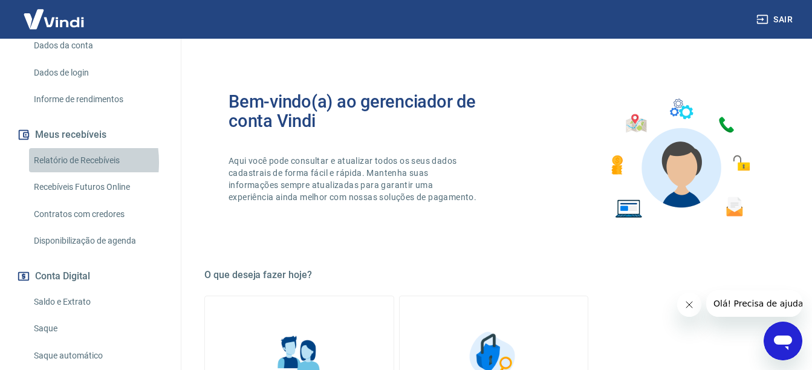  I want to click on a: Contratos com credores, so click(97, 214).